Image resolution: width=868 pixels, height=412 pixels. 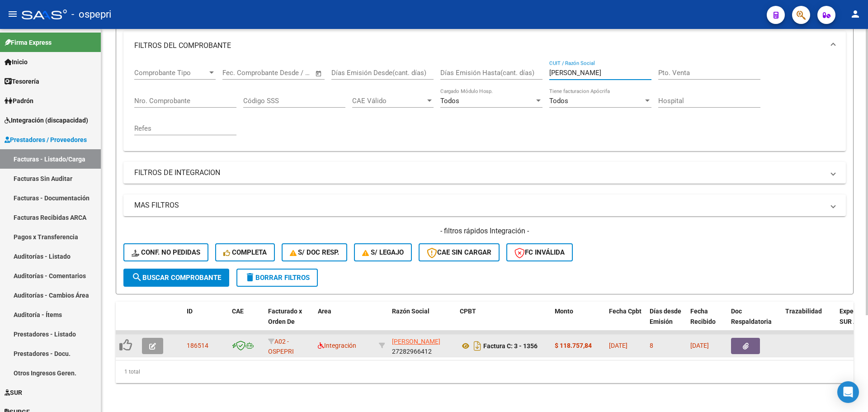 What do you see at coordinates (246, 321) in the screenshot?
I see `datatable-header-cell: CAE` at bounding box center [246, 321].